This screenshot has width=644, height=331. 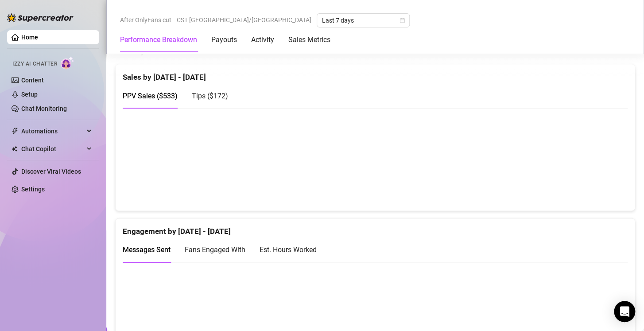 I want to click on a: Setup, so click(x=30, y=95).